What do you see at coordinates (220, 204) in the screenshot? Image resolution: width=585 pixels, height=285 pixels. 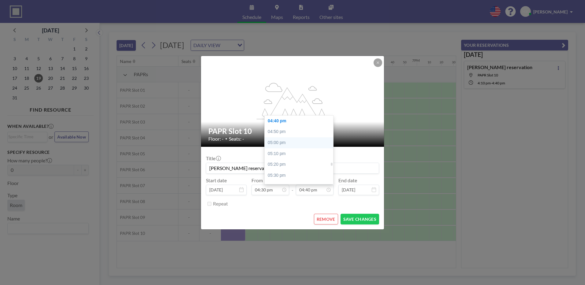 I see `label: Repeat` at bounding box center [220, 204].